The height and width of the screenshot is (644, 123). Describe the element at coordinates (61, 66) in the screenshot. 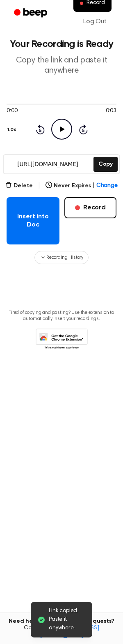

I see `p: Copy the link and paste it anywhere` at that location.